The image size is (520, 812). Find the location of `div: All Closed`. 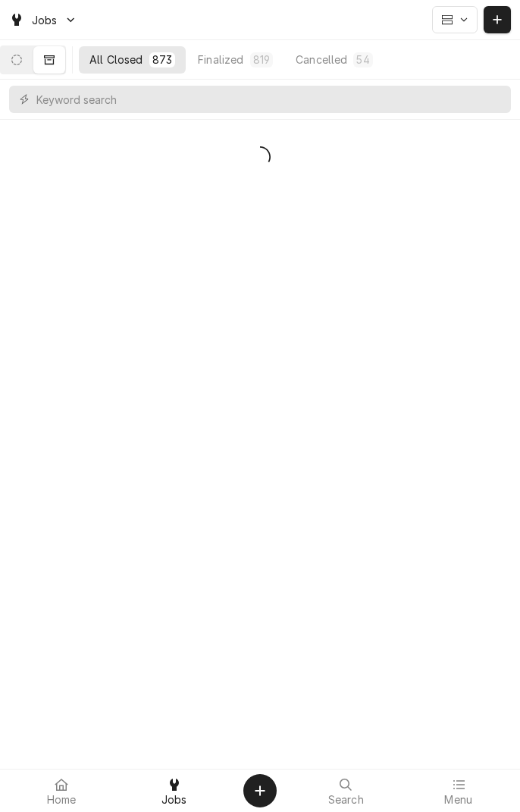

div: All Closed is located at coordinates (116, 59).